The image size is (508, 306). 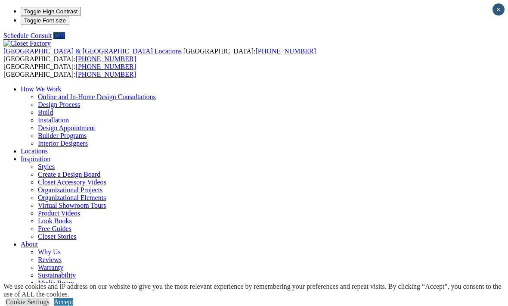 What do you see at coordinates (29, 244) in the screenshot?
I see `a: About` at bounding box center [29, 244].